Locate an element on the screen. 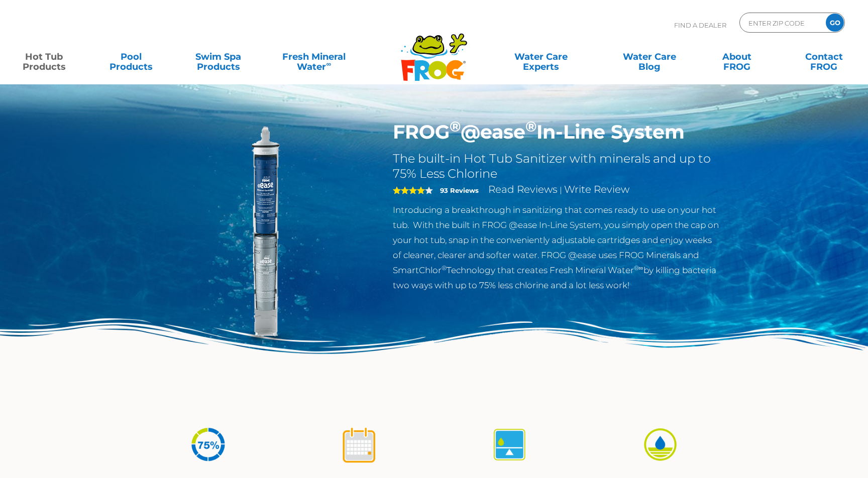 The image size is (868, 478). h1: FROG @ease In-Line System is located at coordinates (557, 132).